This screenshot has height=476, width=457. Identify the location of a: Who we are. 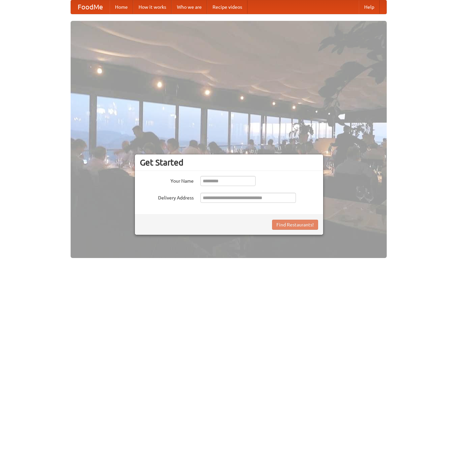
(189, 7).